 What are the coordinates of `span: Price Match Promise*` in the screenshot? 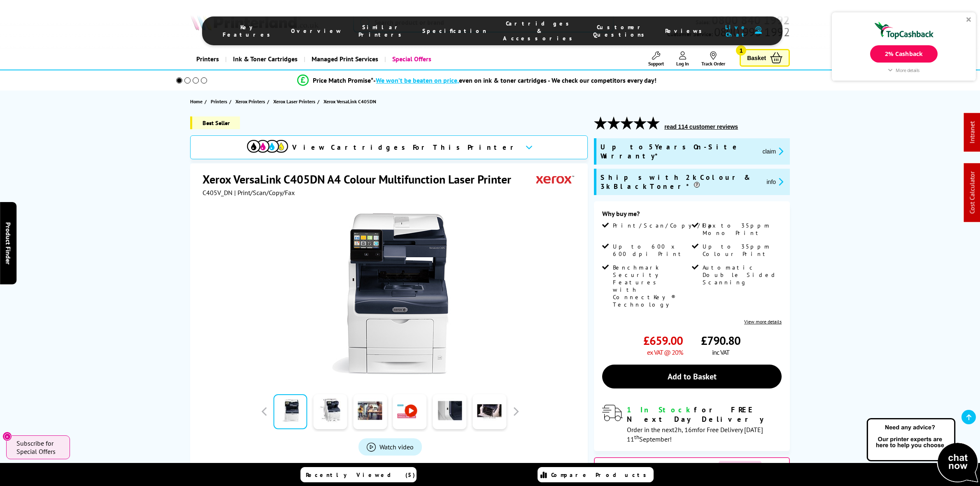 It's located at (343, 80).